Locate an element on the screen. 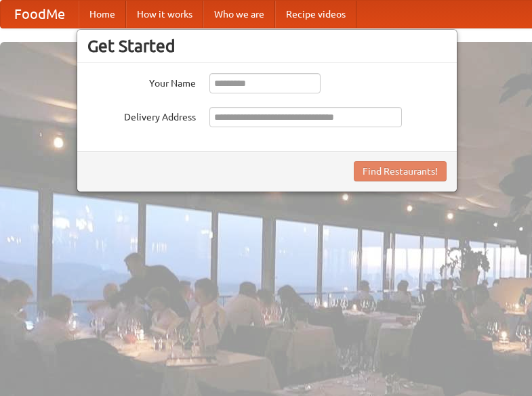  label: Delivery Address is located at coordinates (141, 115).